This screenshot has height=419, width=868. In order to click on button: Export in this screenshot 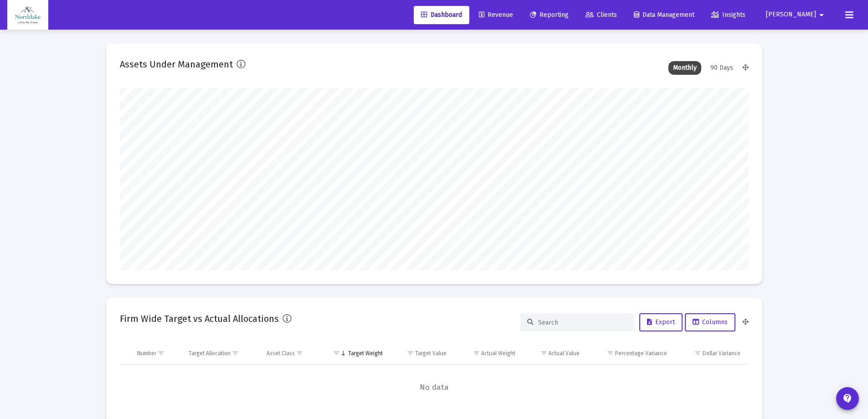, I will do `click(660, 322)`.